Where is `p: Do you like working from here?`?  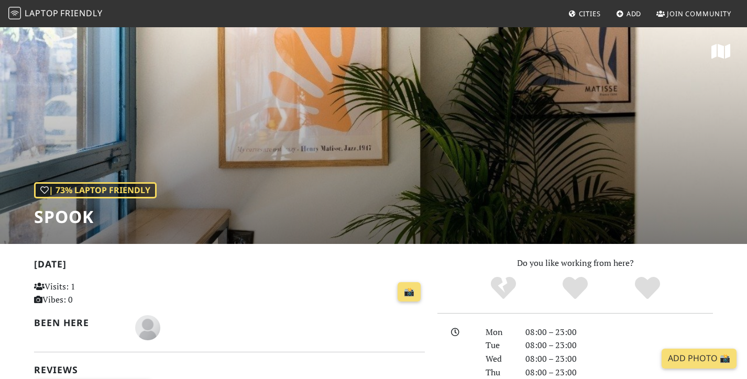
p: Do you like working from here? is located at coordinates (575, 263).